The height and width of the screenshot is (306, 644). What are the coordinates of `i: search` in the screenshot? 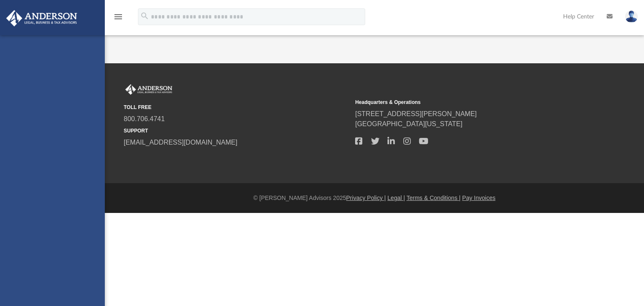 It's located at (145, 16).